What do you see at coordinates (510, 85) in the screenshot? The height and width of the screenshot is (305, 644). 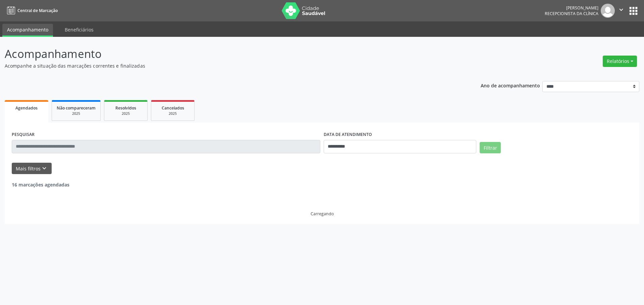 I see `p: Ano de acompanhamento` at bounding box center [510, 85].